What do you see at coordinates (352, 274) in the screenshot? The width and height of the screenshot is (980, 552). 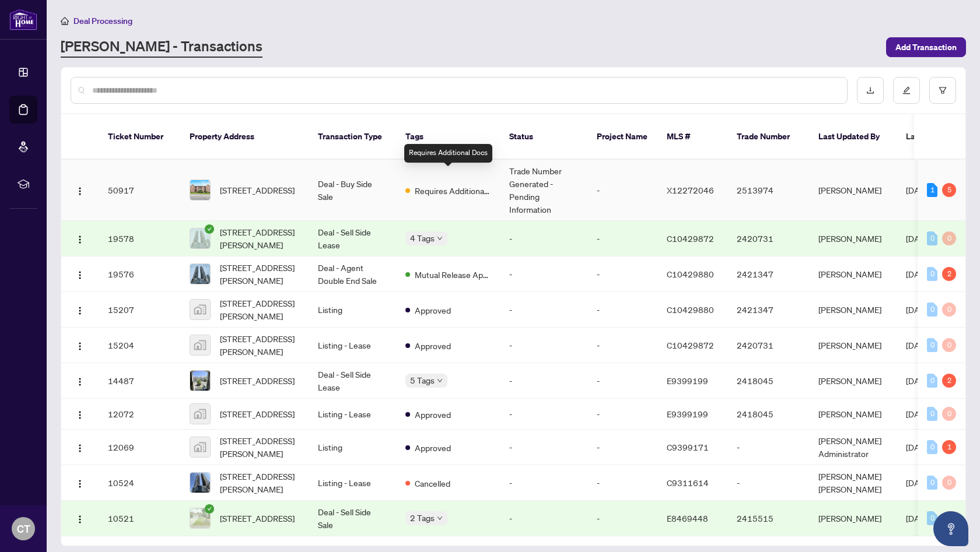 I see `td: Deal - Agent Double End Sale` at bounding box center [352, 274].